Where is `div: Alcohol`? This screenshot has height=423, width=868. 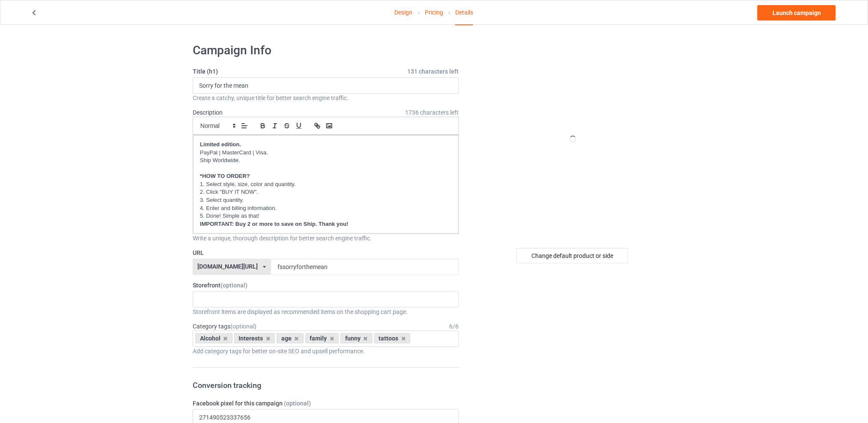 div: Alcohol is located at coordinates (213, 338).